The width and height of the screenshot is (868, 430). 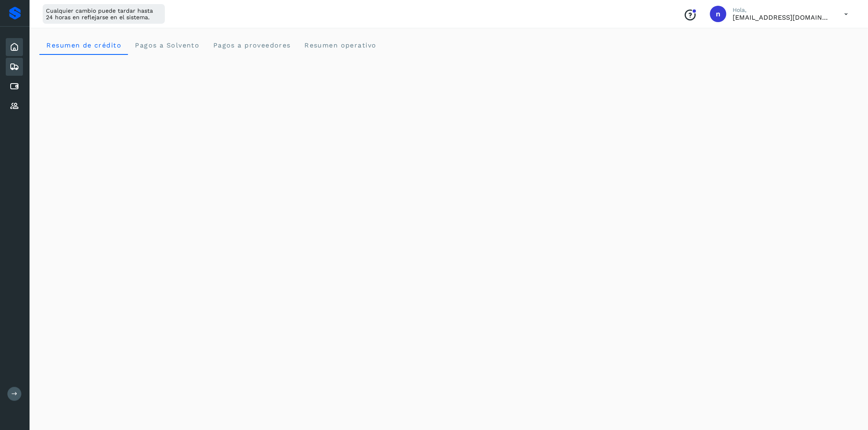 I want to click on span: Pagos a proveedores, so click(x=252, y=45).